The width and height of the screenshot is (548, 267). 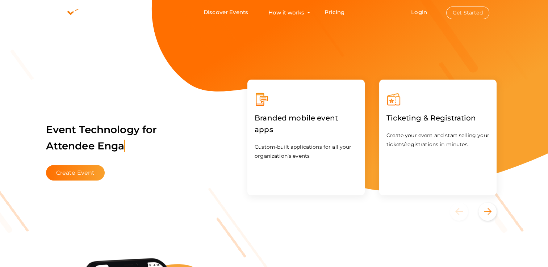 I want to click on a: Ticketing & Registration, so click(x=431, y=118).